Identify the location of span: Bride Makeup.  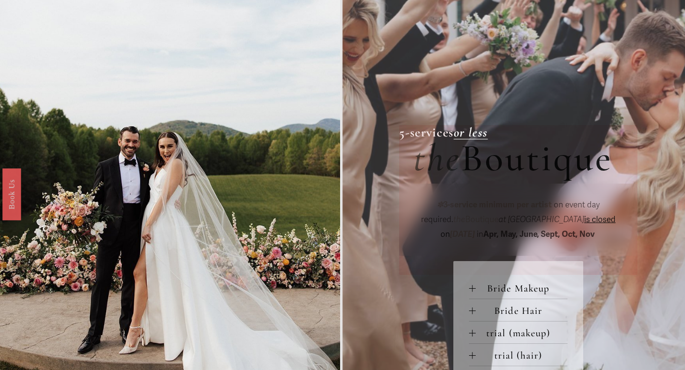
(522, 288).